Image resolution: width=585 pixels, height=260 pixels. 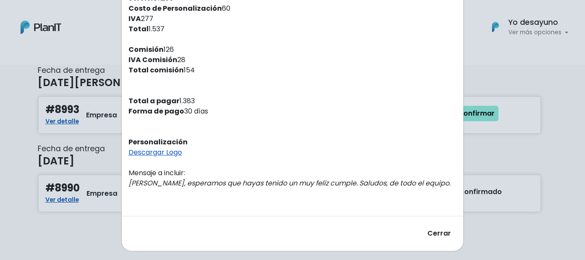 I want to click on strong: Comisión, so click(x=146, y=49).